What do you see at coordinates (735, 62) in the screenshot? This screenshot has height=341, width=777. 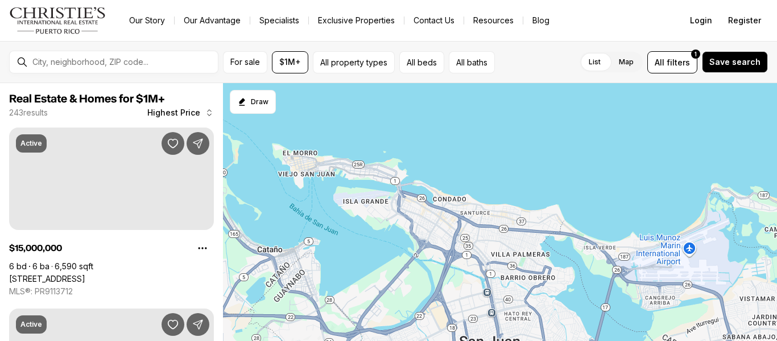 I see `button: Save search` at bounding box center [735, 62].